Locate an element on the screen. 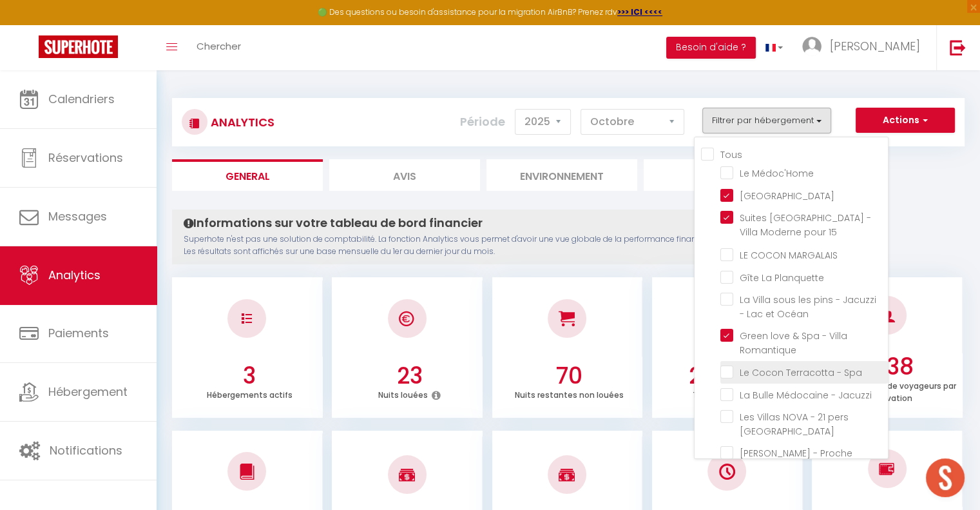  button: Filtrer par hébergement is located at coordinates (767, 121).